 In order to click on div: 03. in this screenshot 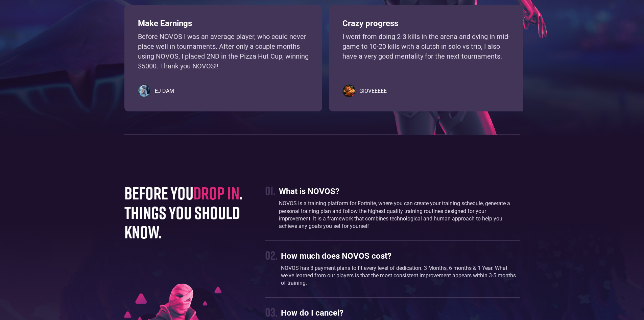, I will do `click(271, 312)`.